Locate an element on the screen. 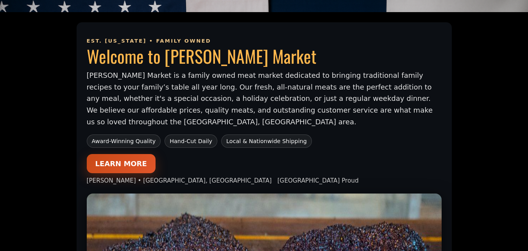  span: Hand-Cut Daily is located at coordinates (191, 141).